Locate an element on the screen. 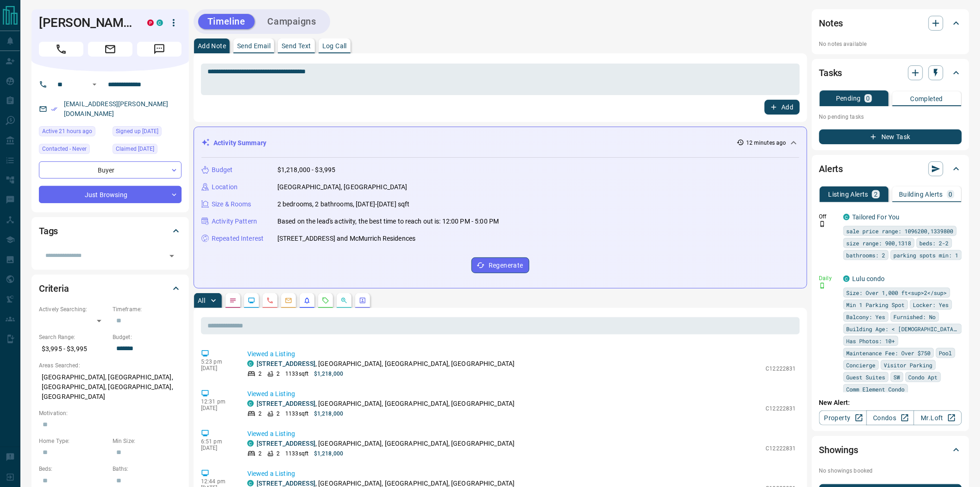  p: C12222831 is located at coordinates (781, 448).